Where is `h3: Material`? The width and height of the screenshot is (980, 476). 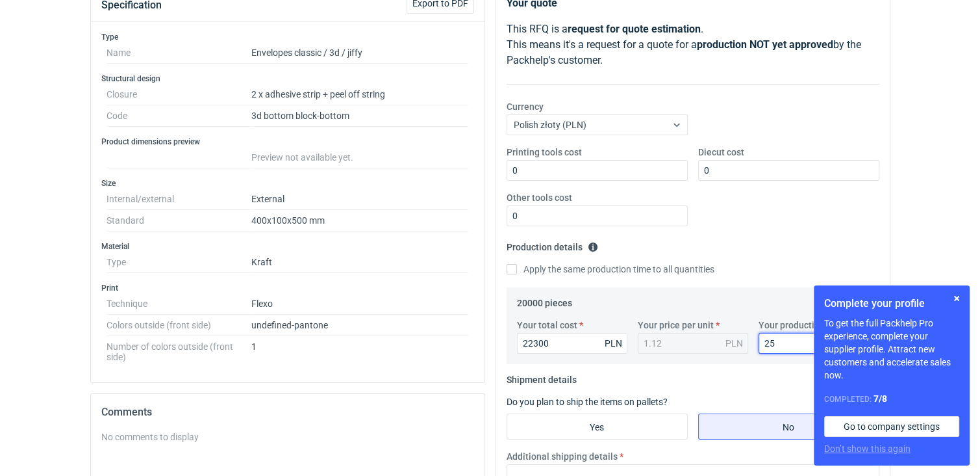
h3: Material is located at coordinates (288, 246).